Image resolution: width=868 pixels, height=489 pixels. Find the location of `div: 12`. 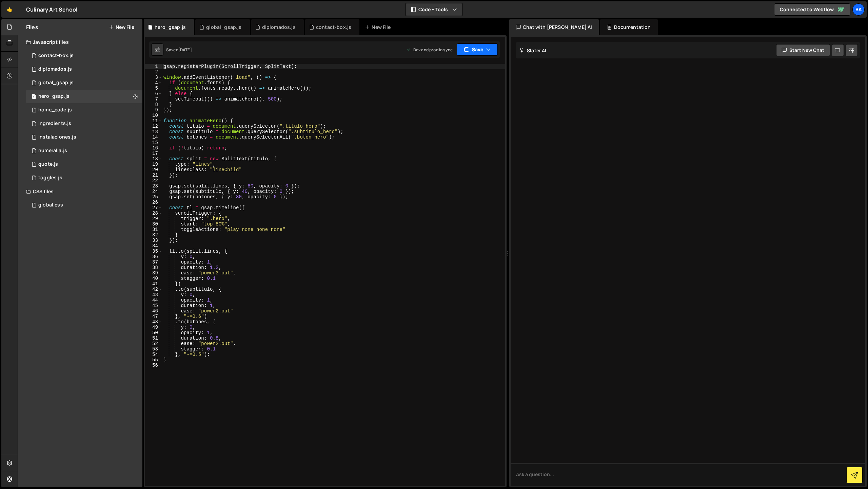

div: 12 is located at coordinates (154, 126).